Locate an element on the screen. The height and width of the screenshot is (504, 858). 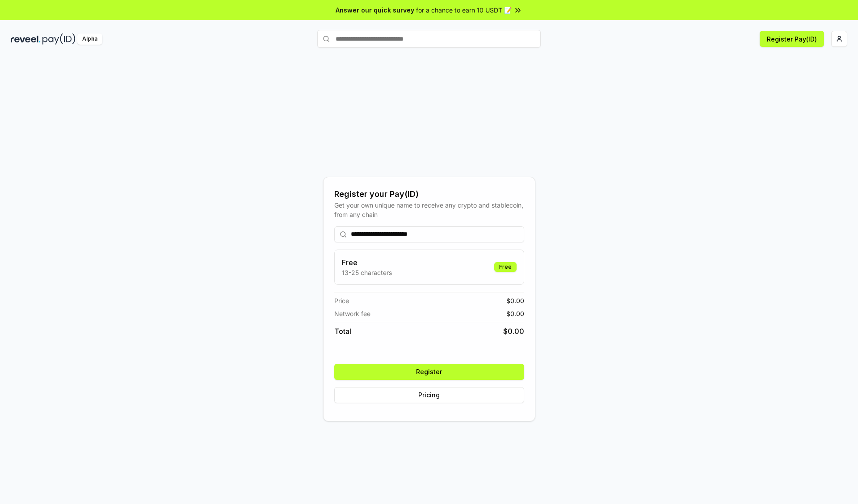
span: Price is located at coordinates (341, 301).